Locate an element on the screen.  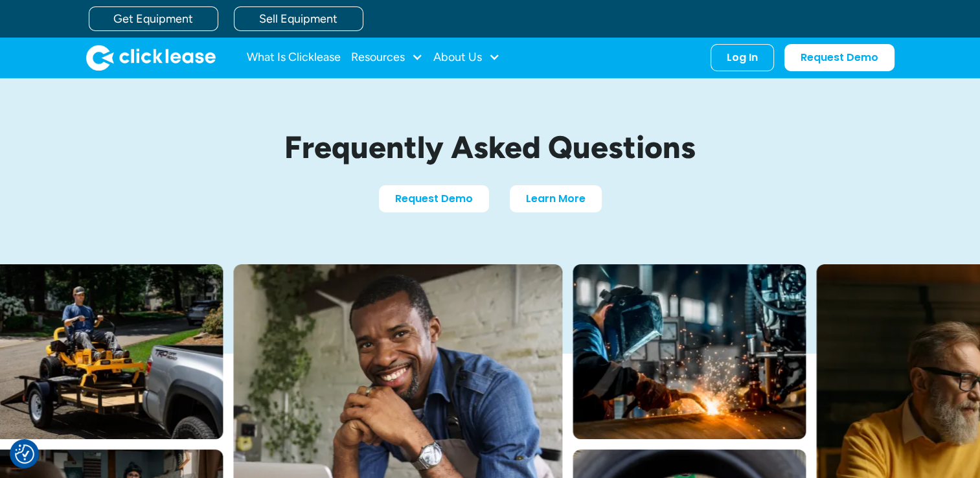
a: Learn More is located at coordinates (556, 199).